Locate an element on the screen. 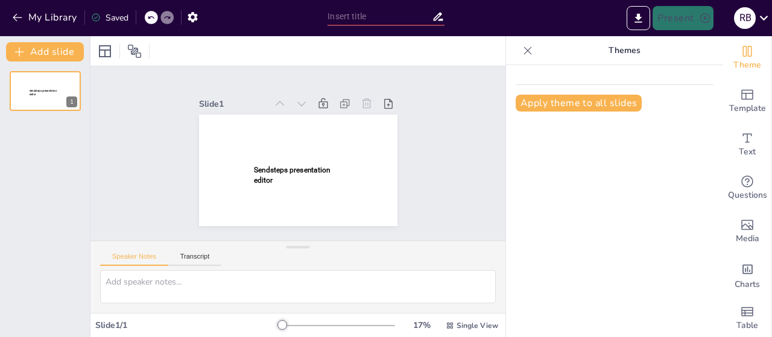 This screenshot has width=772, height=337. div: 17 % is located at coordinates (421, 325).